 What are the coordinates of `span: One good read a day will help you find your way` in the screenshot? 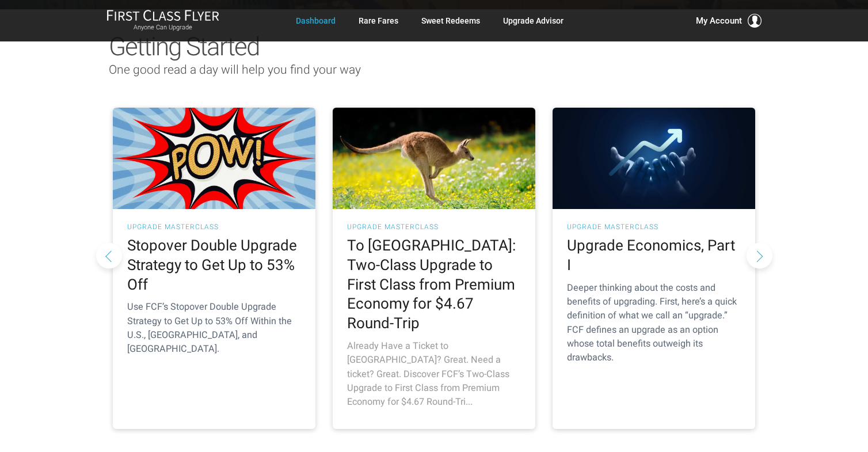 It's located at (235, 69).